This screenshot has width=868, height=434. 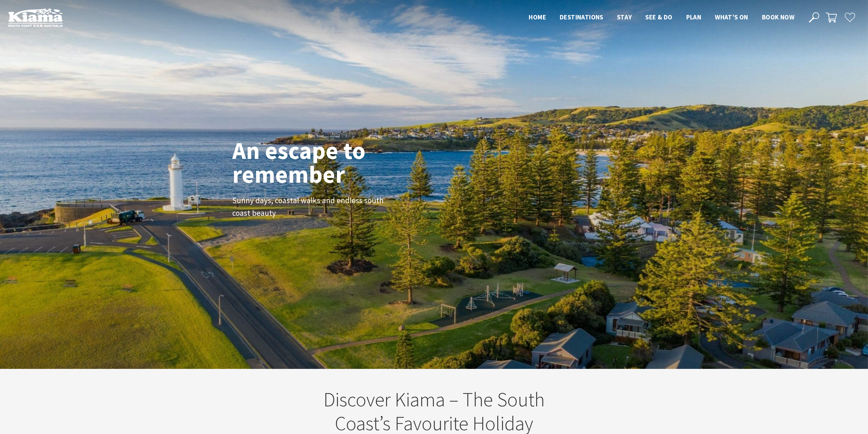 What do you see at coordinates (778, 17) in the screenshot?
I see `span: Book now` at bounding box center [778, 17].